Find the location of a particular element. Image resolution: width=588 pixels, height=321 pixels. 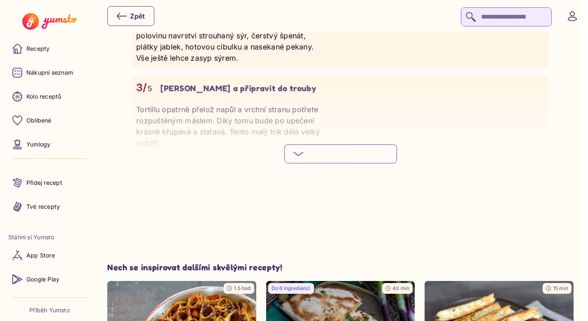

a: Nákupní seznam is located at coordinates (50, 73).